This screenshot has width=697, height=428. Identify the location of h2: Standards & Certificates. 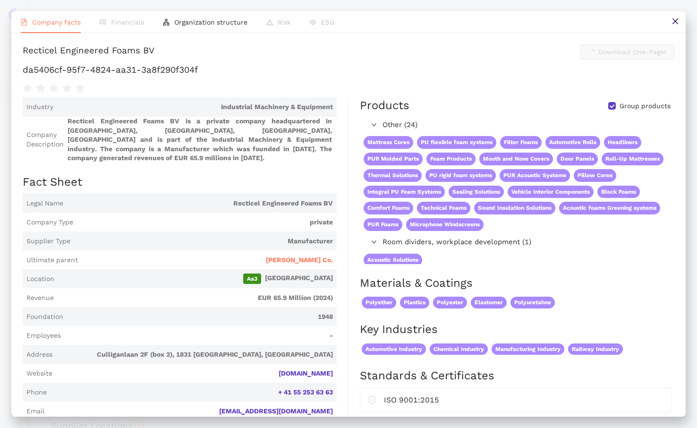
(517, 376).